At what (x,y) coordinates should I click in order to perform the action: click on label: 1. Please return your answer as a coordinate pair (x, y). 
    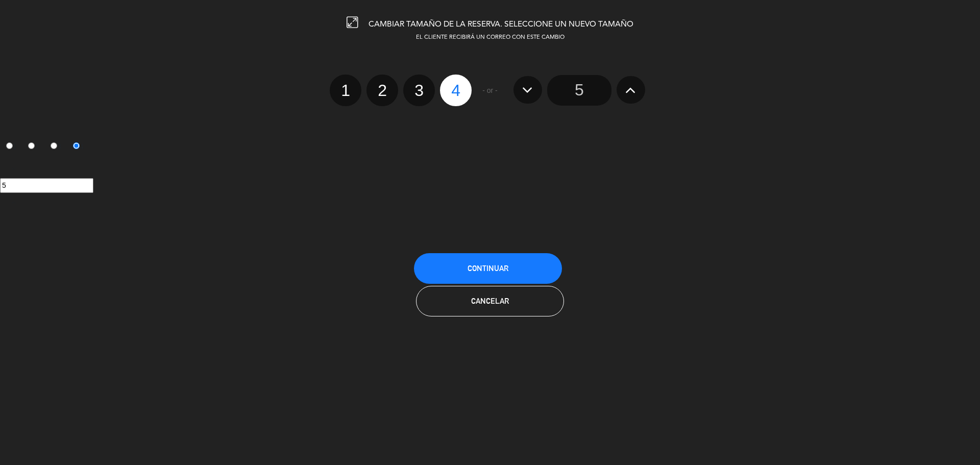
    Looking at the image, I should click on (346, 90).